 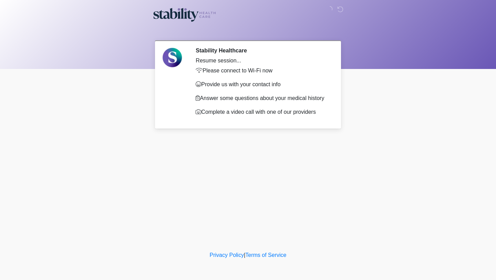 I want to click on div: Resume session..., so click(x=262, y=61).